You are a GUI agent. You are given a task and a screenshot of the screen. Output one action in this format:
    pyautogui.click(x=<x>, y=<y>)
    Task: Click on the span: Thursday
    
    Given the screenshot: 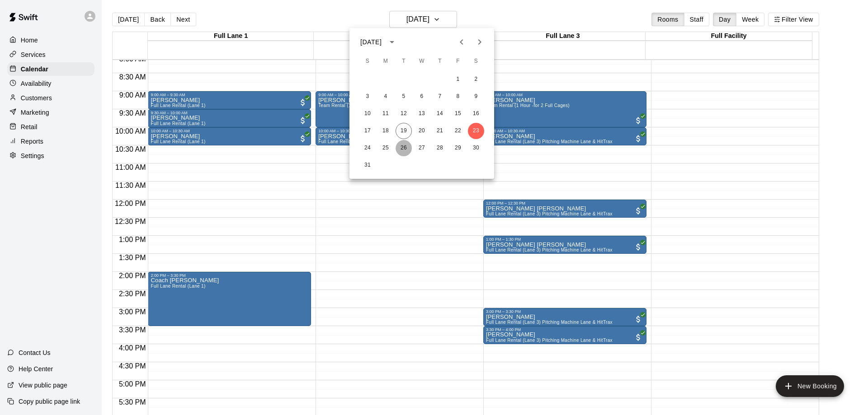 What is the action you would take?
    pyautogui.click(x=440, y=61)
    